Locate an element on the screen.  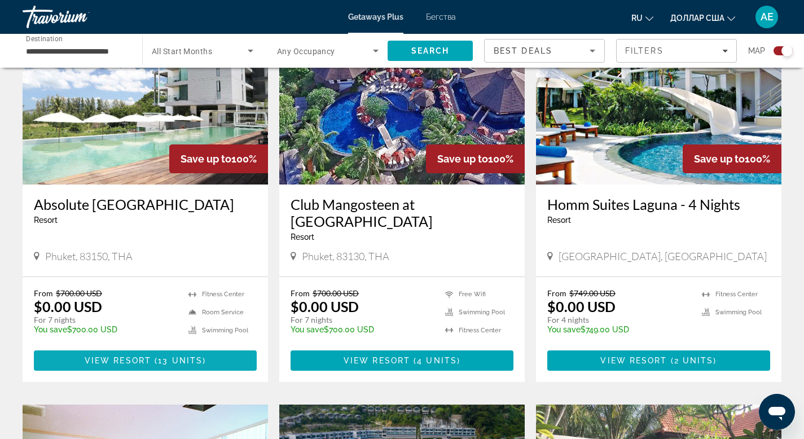
p: For 4 nights is located at coordinates (619, 320).